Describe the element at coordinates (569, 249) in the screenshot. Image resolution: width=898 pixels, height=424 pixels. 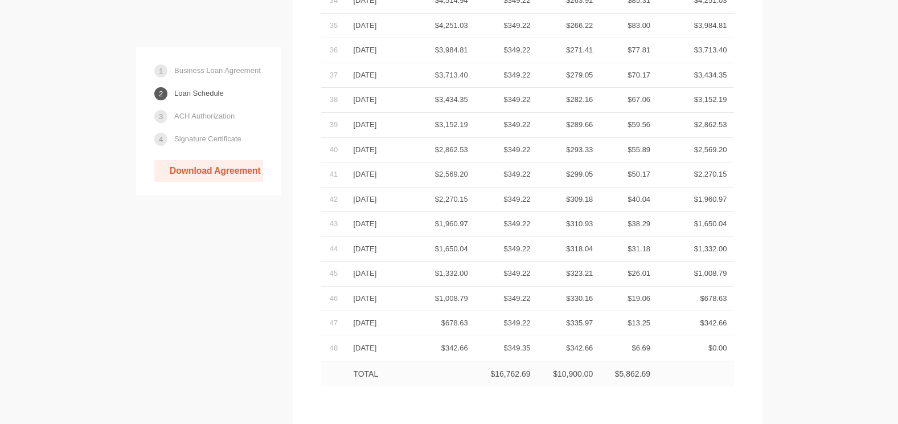
I see `td: $318.04` at that location.